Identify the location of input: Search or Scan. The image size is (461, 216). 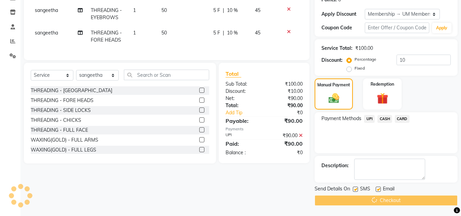
(167, 75).